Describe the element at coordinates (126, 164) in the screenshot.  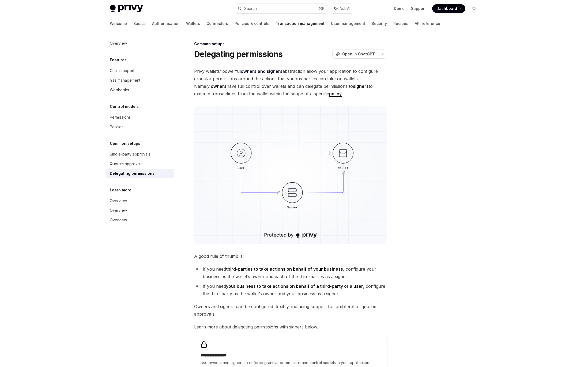
I see `div: Quorum approvals` at that location.